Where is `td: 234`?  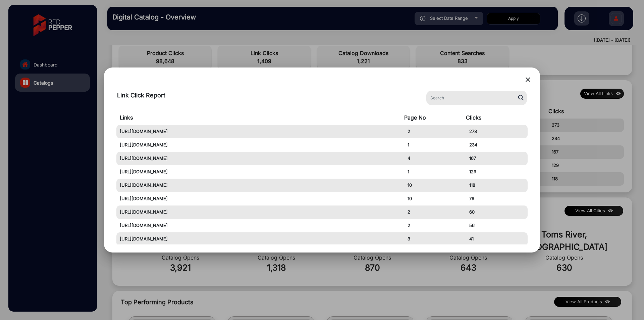
td: 234 is located at coordinates (497, 145).